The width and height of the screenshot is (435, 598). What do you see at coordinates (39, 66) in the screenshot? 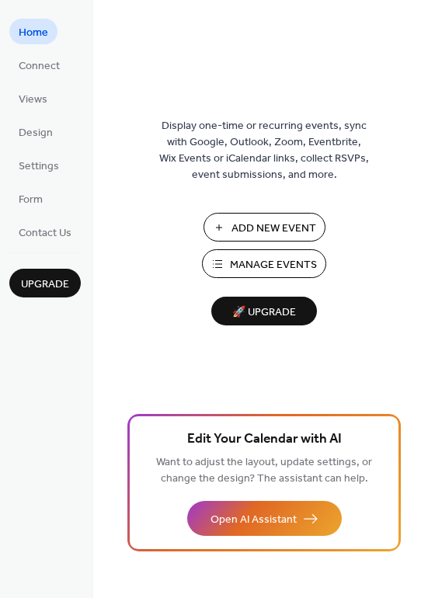
I see `span: Connect` at bounding box center [39, 66].